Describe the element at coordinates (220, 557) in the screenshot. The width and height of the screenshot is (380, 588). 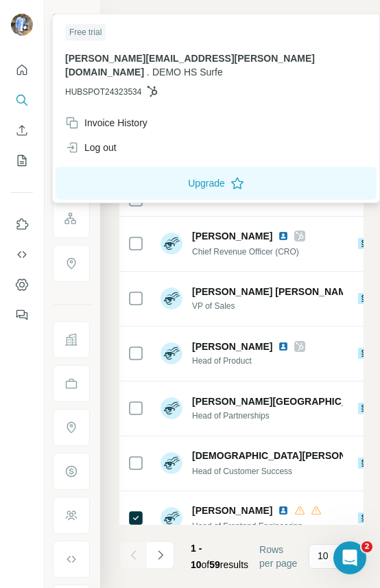
I see `span: results` at that location.